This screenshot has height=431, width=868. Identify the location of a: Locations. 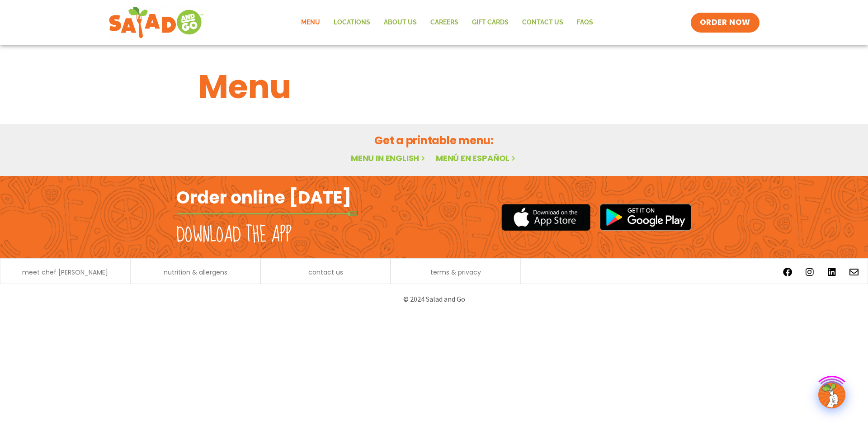
(352, 23).